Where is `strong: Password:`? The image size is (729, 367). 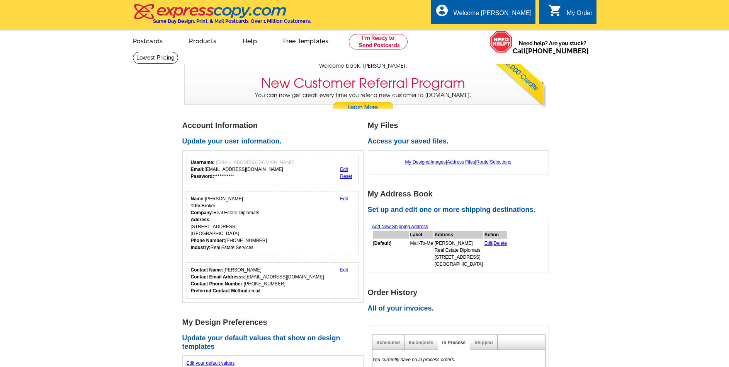
strong: Password: is located at coordinates (202, 176).